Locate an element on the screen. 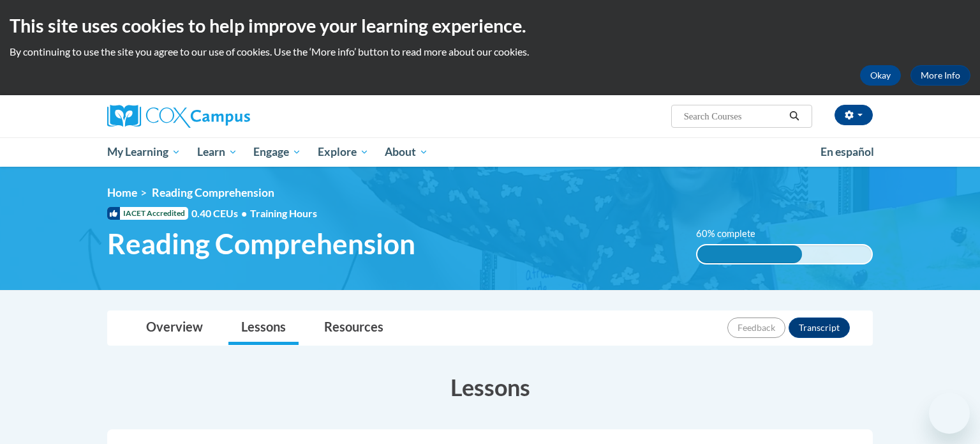 This screenshot has height=444, width=980. button: Okay is located at coordinates (881, 75).